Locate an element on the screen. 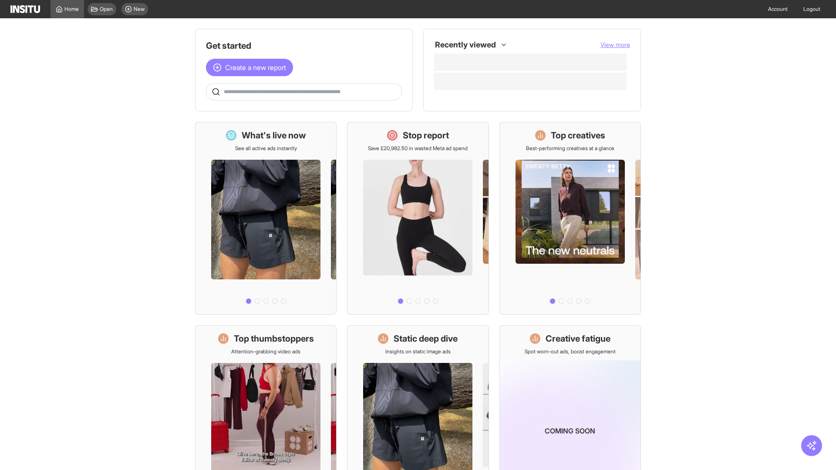 The width and height of the screenshot is (836, 470). span: Open is located at coordinates (106, 9).